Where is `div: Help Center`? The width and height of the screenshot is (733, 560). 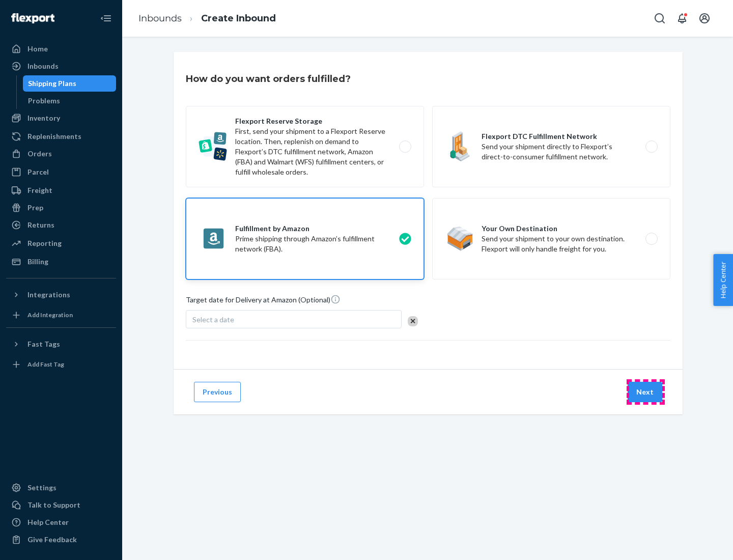
div: Help Center is located at coordinates (48, 522).